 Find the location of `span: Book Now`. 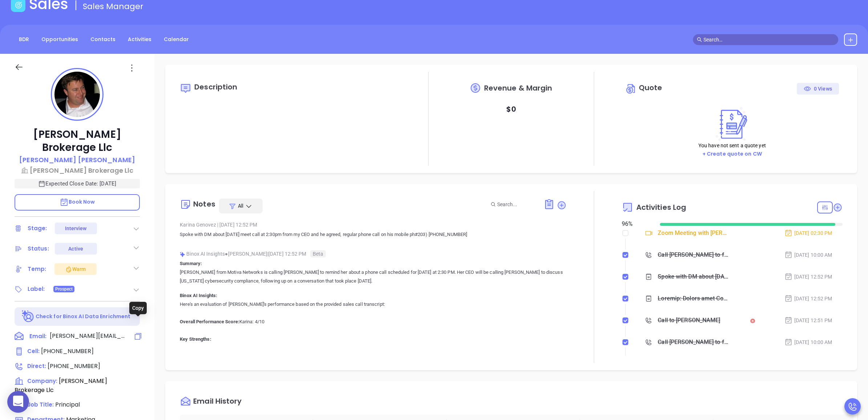

span: Book Now is located at coordinates (77, 202).